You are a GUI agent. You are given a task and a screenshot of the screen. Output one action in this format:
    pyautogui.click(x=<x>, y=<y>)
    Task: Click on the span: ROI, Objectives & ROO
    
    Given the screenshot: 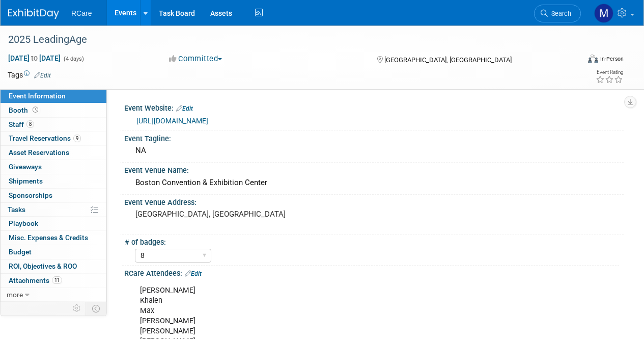 What is the action you would take?
    pyautogui.click(x=43, y=266)
    